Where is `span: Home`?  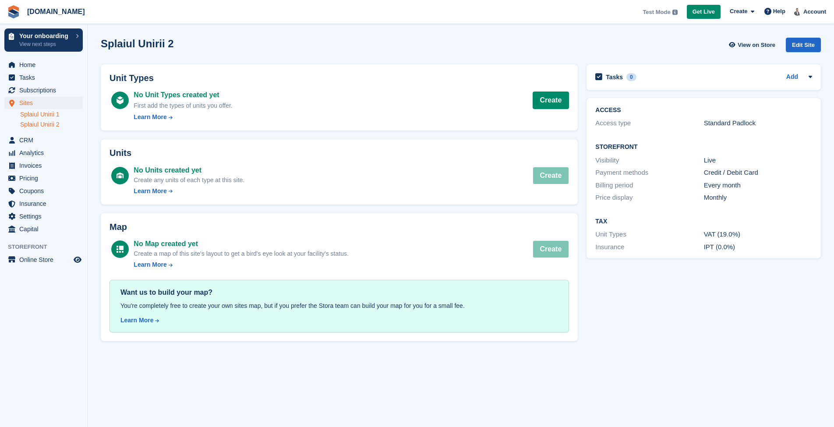
span: Home is located at coordinates (46, 65).